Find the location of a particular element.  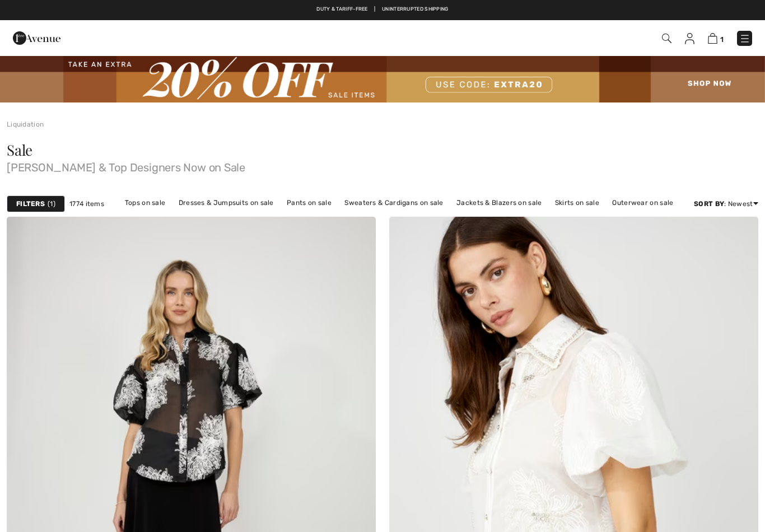

a: Liquidation is located at coordinates (25, 124).